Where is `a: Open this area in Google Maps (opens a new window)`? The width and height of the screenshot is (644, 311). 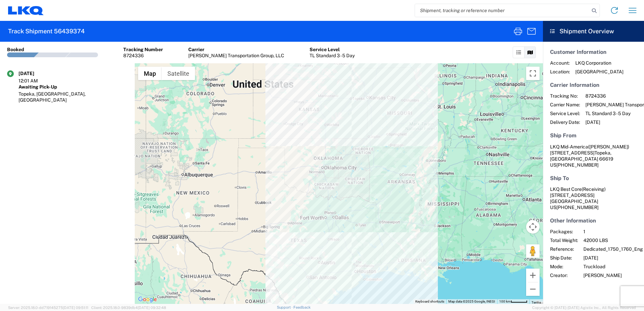 a: Open this area in Google Maps (opens a new window) is located at coordinates (147, 299).